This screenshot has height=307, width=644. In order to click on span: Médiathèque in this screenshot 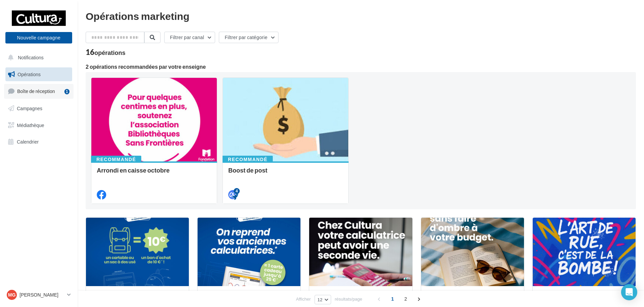, I will do `click(31, 125)`.